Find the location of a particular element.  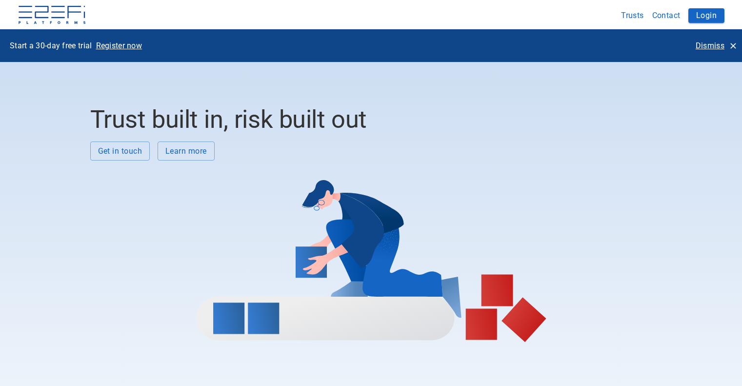

p: Register now is located at coordinates (119, 45).